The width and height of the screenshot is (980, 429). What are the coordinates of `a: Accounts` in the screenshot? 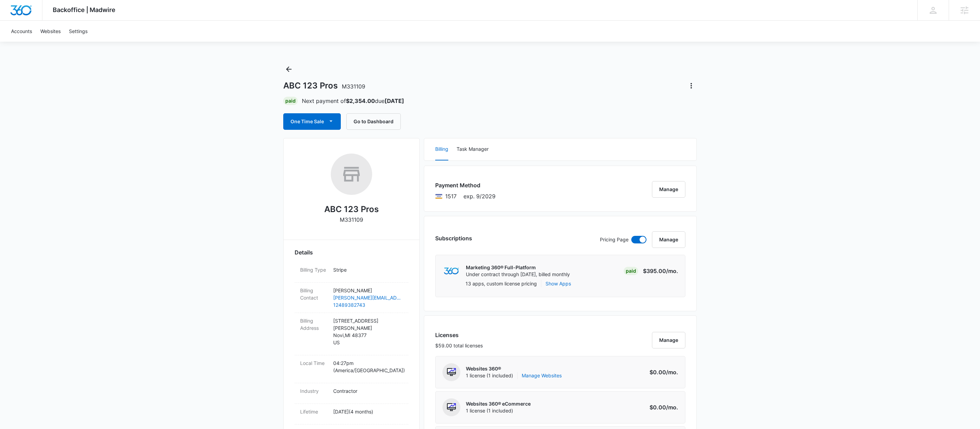 It's located at (22, 31).